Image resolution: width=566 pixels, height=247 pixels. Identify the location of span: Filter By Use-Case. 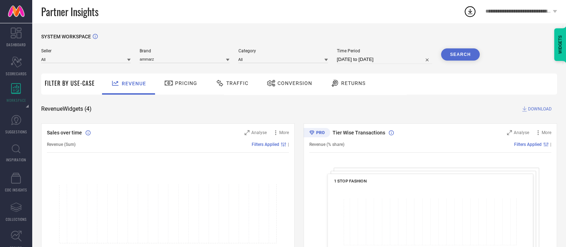
(70, 83).